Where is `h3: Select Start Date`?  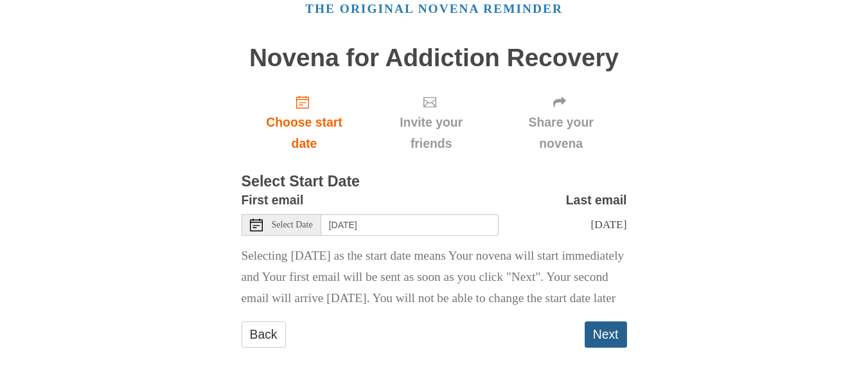 h3: Select Start Date is located at coordinates (434, 182).